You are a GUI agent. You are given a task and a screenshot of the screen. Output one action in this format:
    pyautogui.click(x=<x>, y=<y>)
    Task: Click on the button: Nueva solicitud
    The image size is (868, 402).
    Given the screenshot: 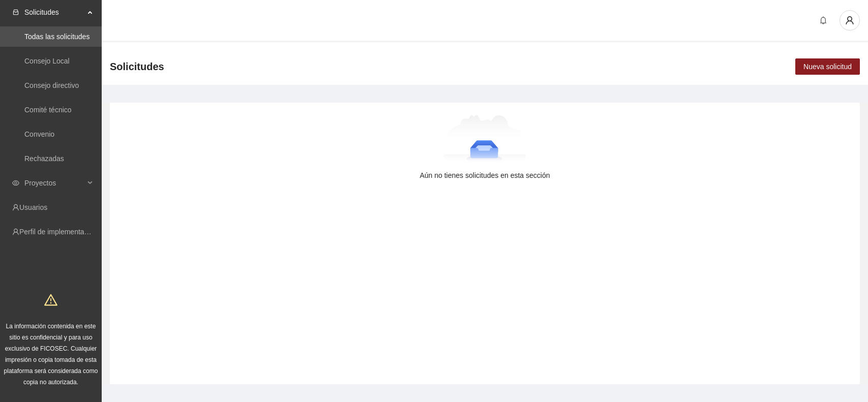 What is the action you would take?
    pyautogui.click(x=827, y=67)
    